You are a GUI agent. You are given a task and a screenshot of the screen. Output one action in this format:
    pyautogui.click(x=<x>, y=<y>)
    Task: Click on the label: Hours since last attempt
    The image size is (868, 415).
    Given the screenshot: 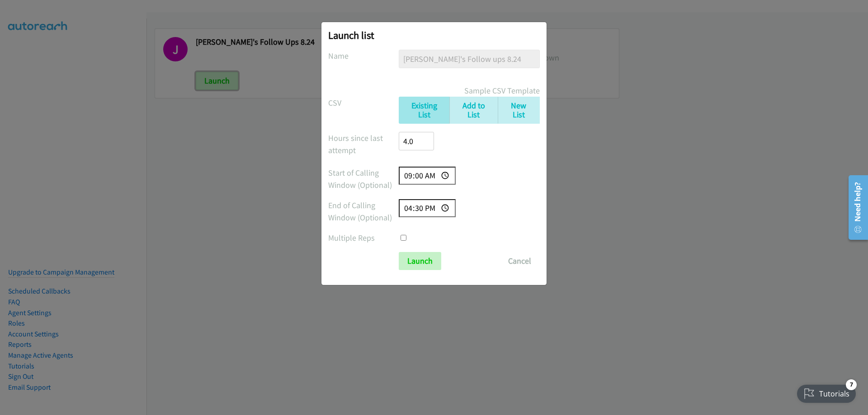 What is the action you would take?
    pyautogui.click(x=364, y=144)
    